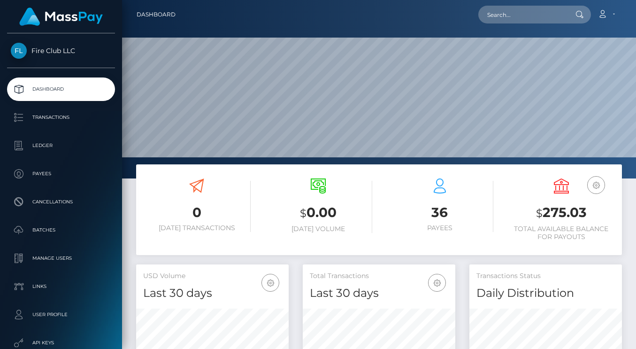  Describe the element at coordinates (61, 146) in the screenshot. I see `p: Ledger` at that location.